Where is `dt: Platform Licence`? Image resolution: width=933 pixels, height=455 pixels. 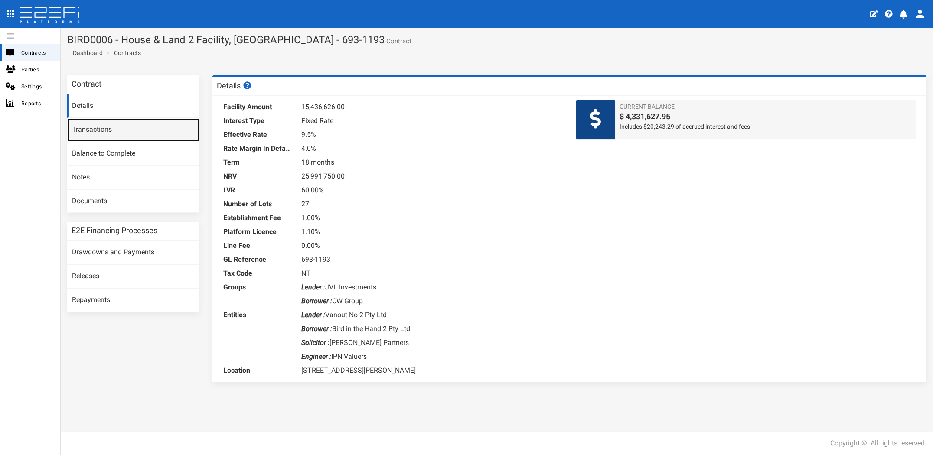 dt: Platform Licence is located at coordinates (258, 232).